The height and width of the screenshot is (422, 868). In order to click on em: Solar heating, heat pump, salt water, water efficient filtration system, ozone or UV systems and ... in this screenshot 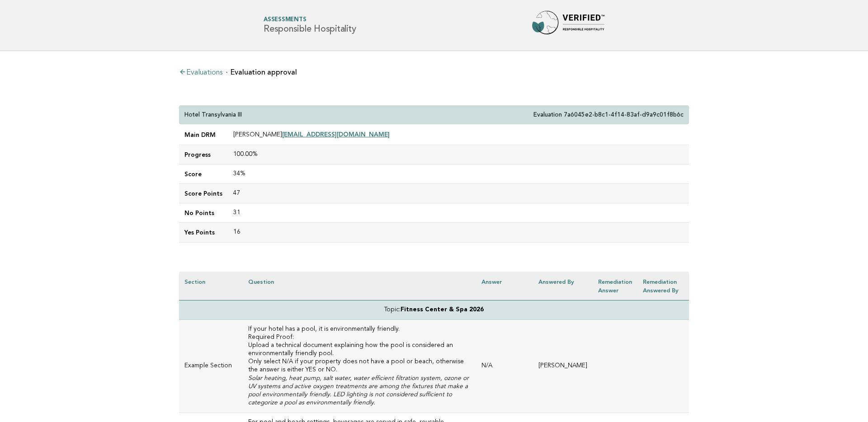, I will do `click(358, 391)`.